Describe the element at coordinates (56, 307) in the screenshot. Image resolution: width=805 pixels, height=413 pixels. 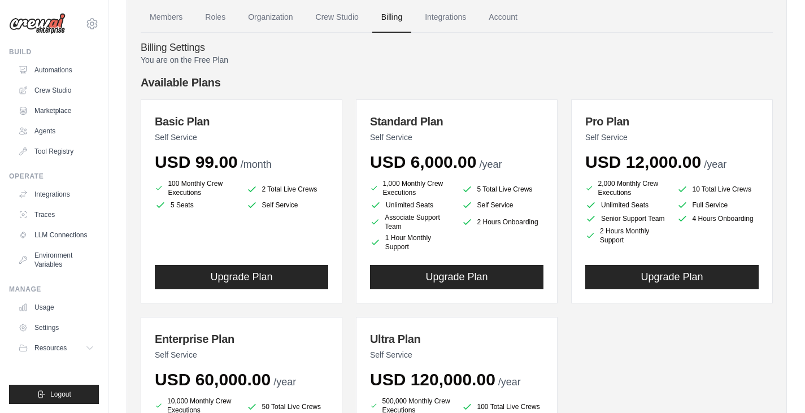
I see `a: Usage` at that location.